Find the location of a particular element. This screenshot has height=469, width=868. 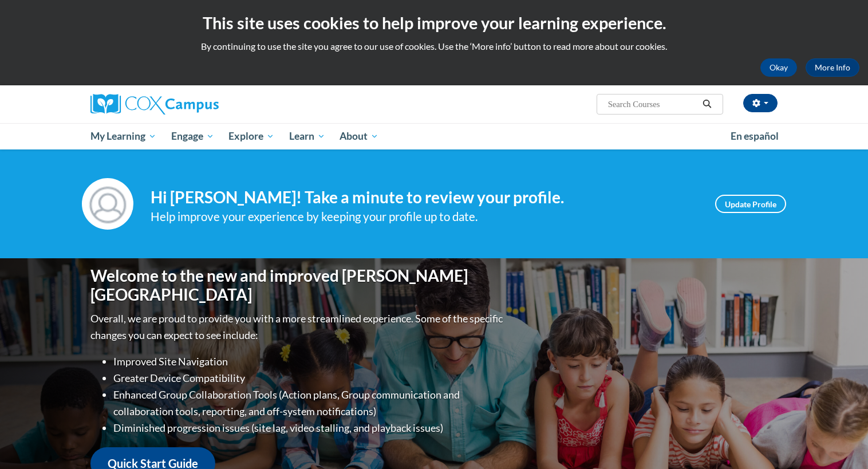

div: Main menu is located at coordinates (434, 137).